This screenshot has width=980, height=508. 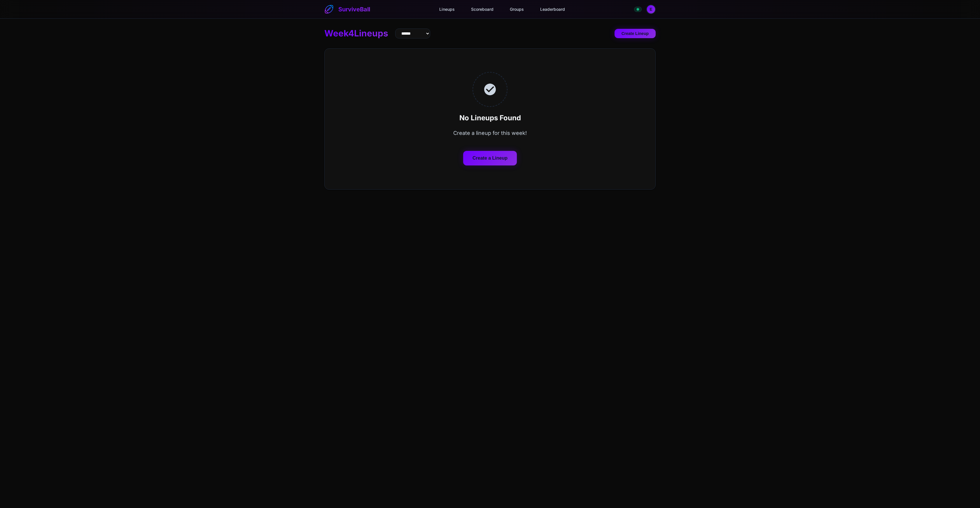 What do you see at coordinates (516, 9) in the screenshot?
I see `a: Groups` at bounding box center [516, 9].